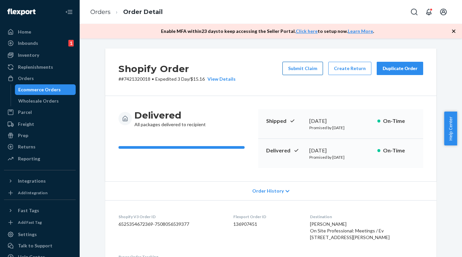 The image size is (462, 257). I want to click on a: Wholesale Orders, so click(45, 101).